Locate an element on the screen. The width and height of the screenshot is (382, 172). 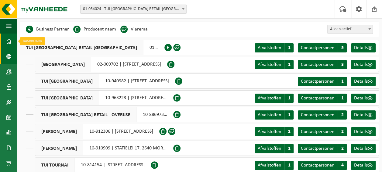
span: 5 is located at coordinates (342, 48).